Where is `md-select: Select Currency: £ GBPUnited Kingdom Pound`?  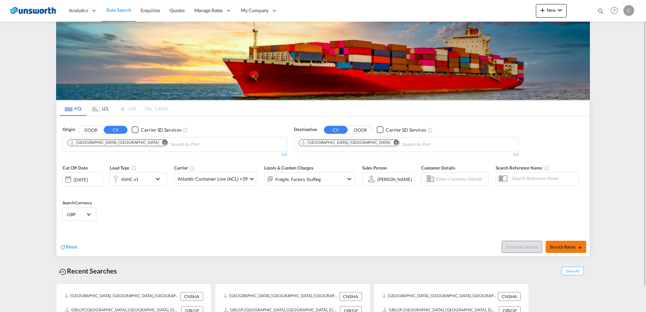 md-select: Select Currency: £ GBPUnited Kingdom Pound is located at coordinates (79, 214).